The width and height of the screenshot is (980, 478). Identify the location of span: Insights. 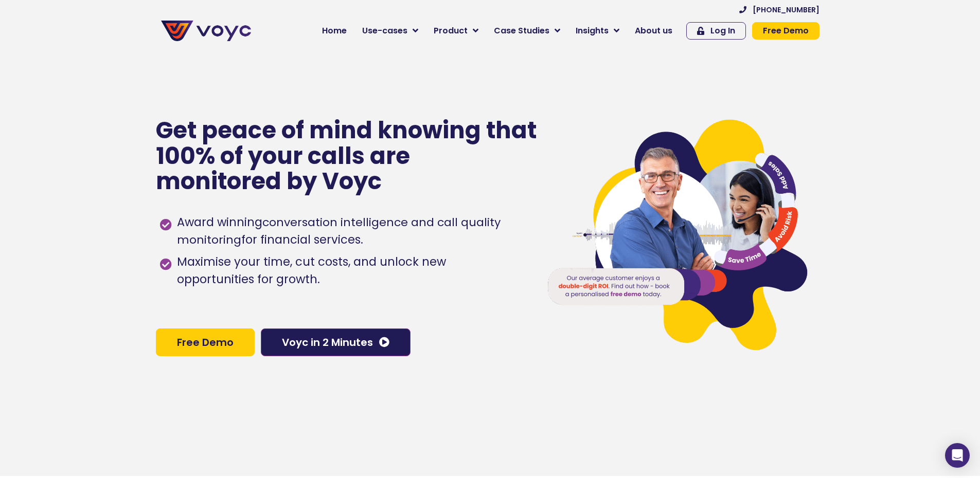
(592, 31).